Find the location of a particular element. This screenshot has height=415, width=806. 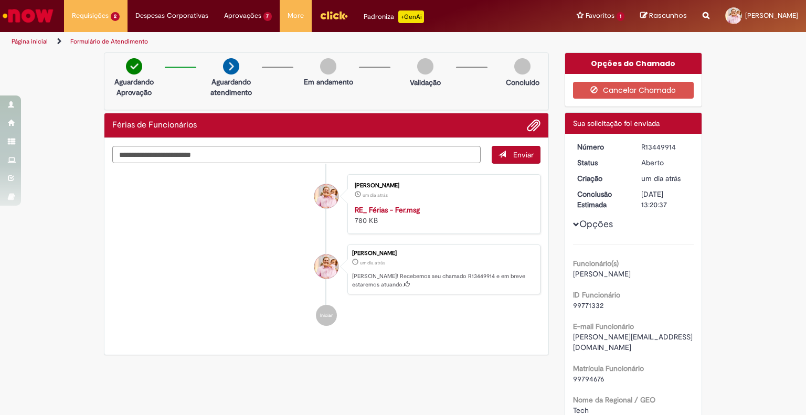

img: ServiceNow is located at coordinates (28, 16).